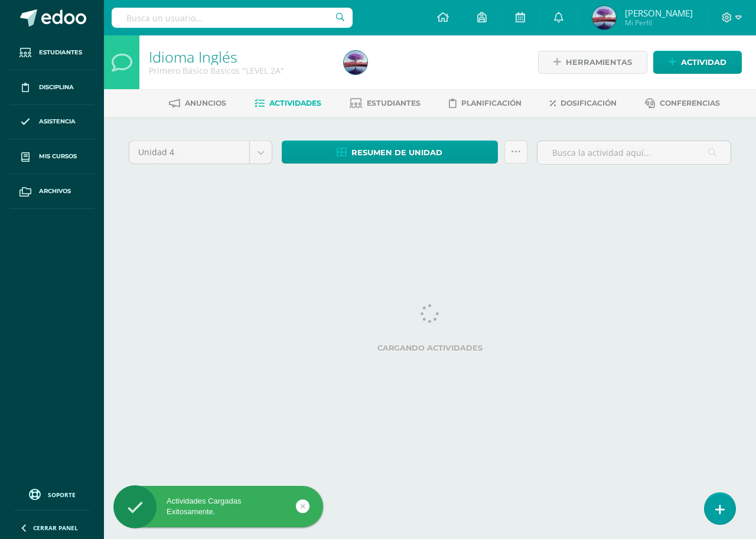 The height and width of the screenshot is (539, 756). I want to click on a: Anuncios, so click(197, 104).